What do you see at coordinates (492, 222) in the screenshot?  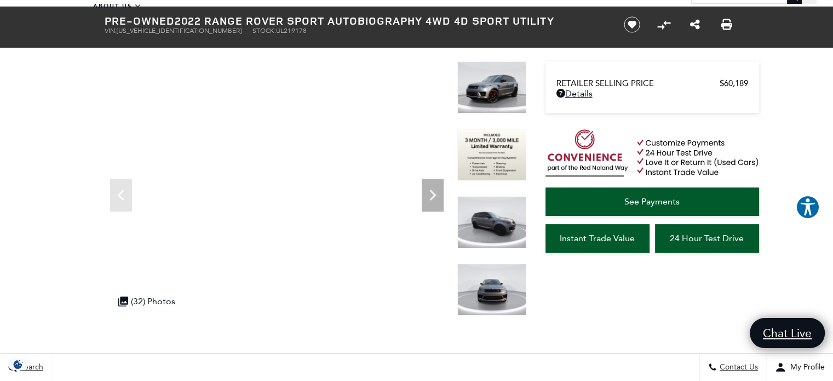 I see `img: Used 2022 Eiger Gray Metallic Land Rover Autobiography image 3` at bounding box center [492, 222].